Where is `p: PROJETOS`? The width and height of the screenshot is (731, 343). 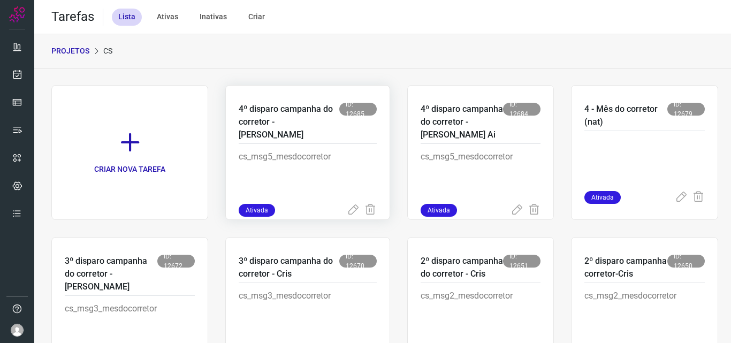 p: PROJETOS is located at coordinates (70, 51).